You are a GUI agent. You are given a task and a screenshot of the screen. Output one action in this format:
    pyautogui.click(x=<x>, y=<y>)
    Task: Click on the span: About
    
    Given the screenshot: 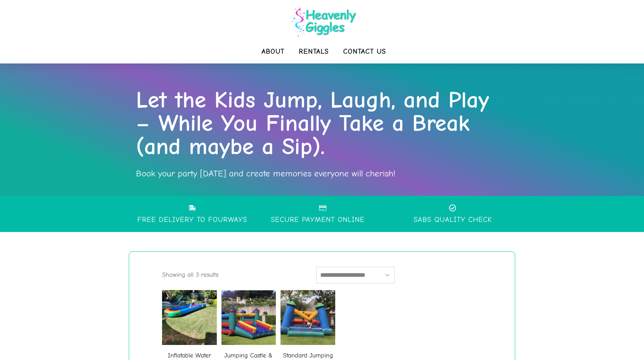 What is the action you would take?
    pyautogui.click(x=273, y=52)
    